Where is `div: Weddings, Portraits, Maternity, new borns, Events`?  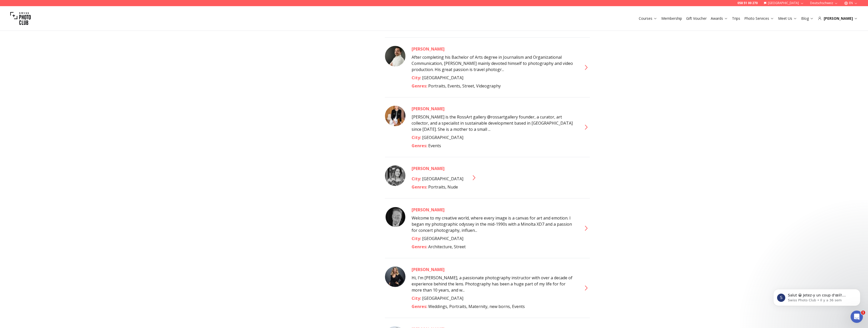 div: Weddings, Portraits, Maternity, new borns, Events is located at coordinates (494, 306).